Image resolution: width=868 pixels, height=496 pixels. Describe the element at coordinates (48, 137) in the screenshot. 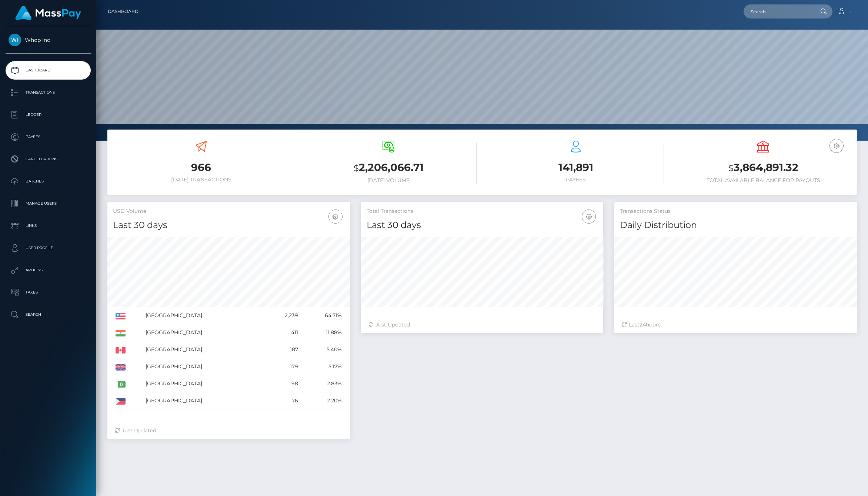

I see `a: Payees` at that location.